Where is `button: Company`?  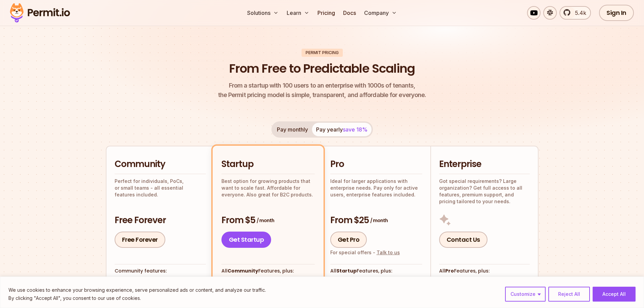 button: Company is located at coordinates (380, 13).